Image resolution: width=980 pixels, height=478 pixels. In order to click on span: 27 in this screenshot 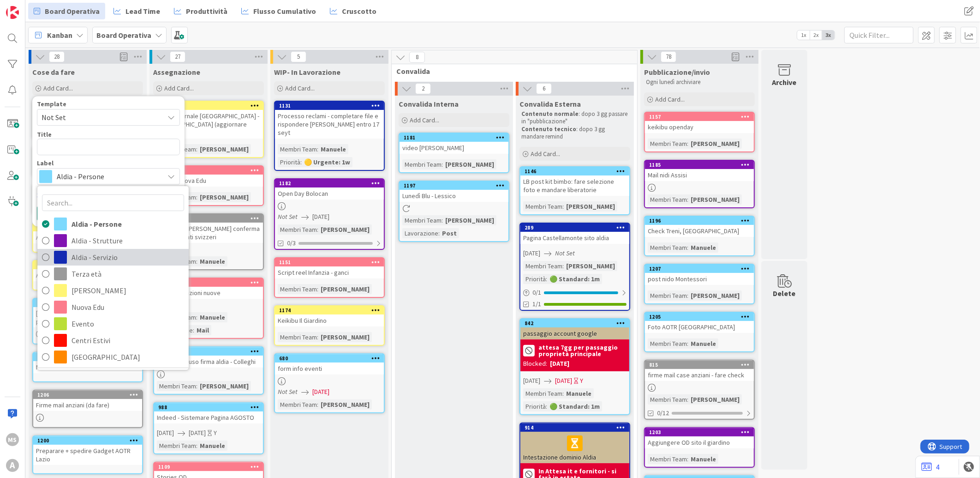, I will do `click(178, 57)`.